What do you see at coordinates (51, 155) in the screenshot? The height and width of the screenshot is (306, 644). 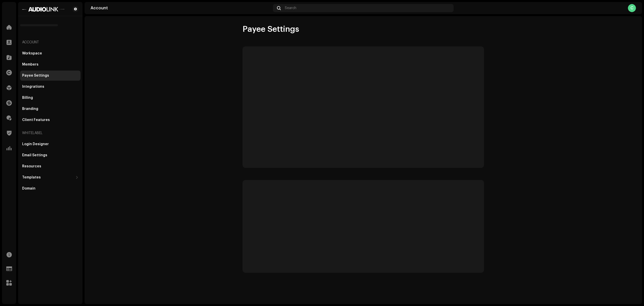 I see `re-m-nav-item: Email Settings` at bounding box center [51, 155].